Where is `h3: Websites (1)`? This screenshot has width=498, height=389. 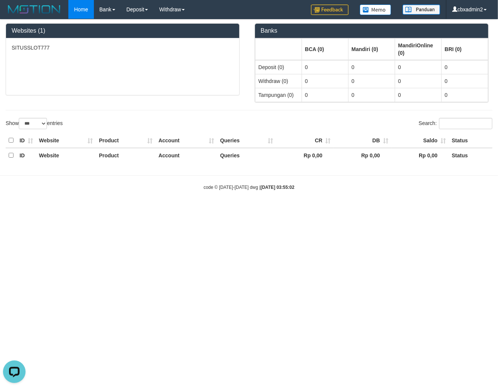 h3: Websites (1) is located at coordinates (123, 31).